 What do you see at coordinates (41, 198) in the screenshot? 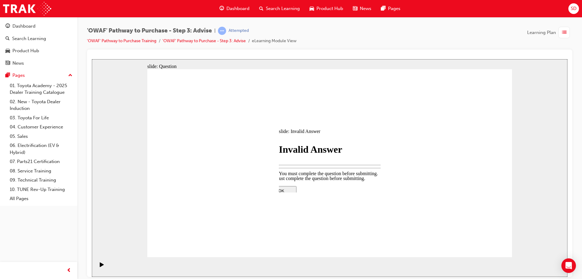
I see `a: All Pages` at bounding box center [41, 198].